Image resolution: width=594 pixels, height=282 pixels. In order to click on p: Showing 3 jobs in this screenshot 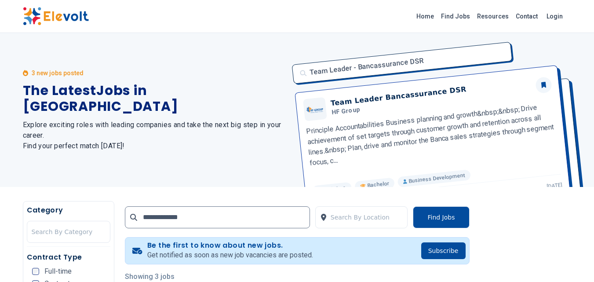, I will do `click(297, 277)`.